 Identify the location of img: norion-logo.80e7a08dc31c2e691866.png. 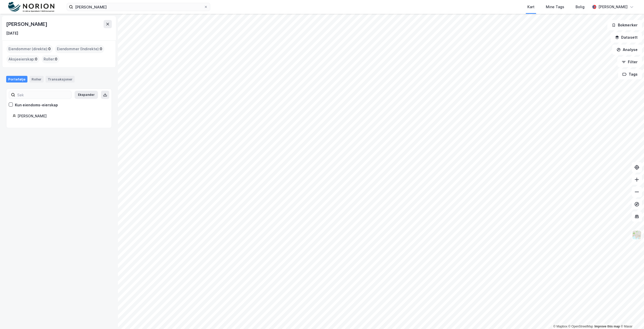
(31, 7).